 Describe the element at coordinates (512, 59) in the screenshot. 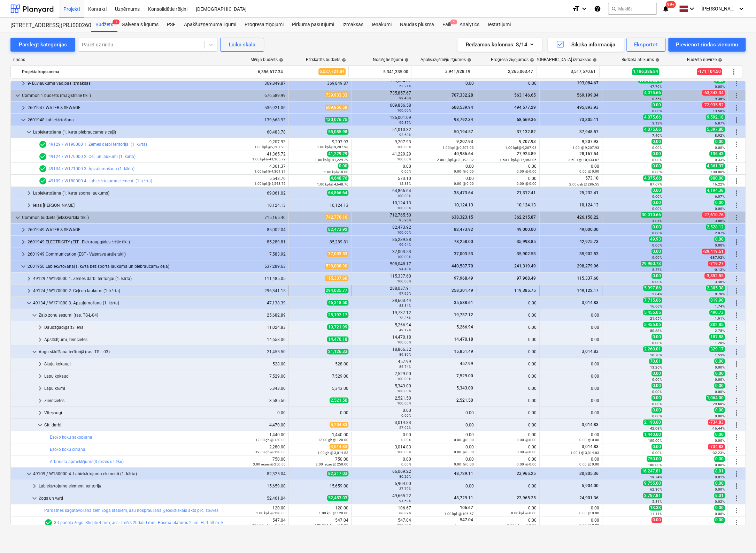

I see `div: Progresa ziņojumos` at that location.